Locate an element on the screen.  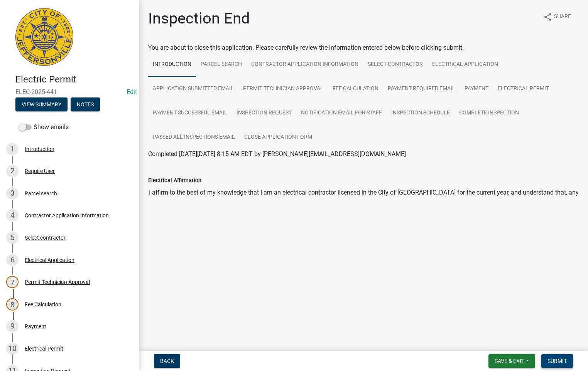
a: Passed All Inspections Email is located at coordinates (194, 138).